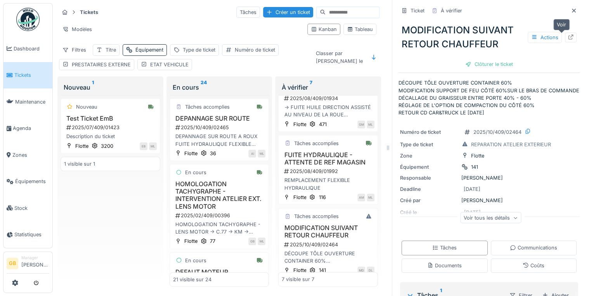 The height and width of the screenshot is (296, 589). Describe the element at coordinates (498, 132) in the screenshot. I see `div: 2025/10/409/02464` at that location.